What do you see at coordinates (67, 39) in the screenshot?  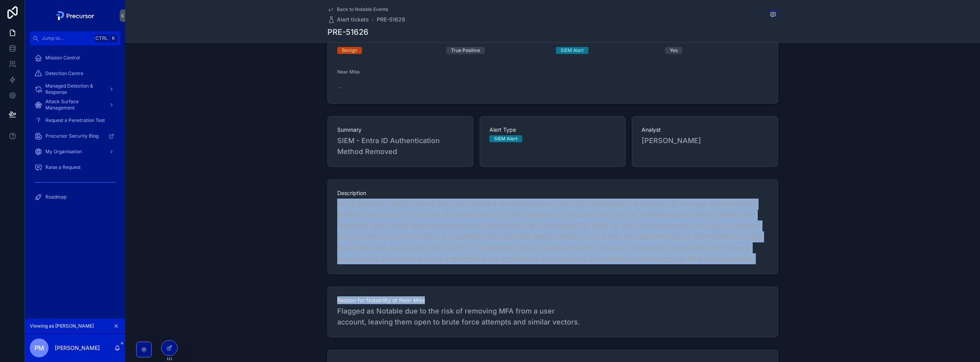 I see `span: Jump to...` at bounding box center [67, 39].